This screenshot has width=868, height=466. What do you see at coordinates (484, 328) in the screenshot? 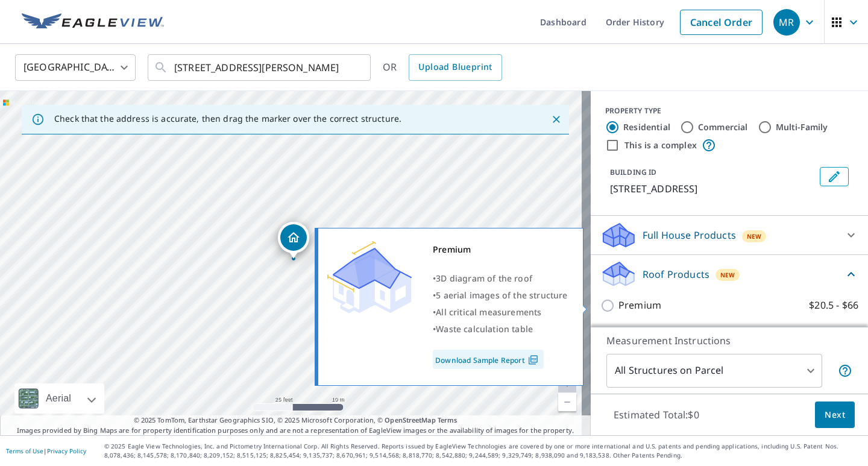
I see `span: Waste calculation table` at bounding box center [484, 328].